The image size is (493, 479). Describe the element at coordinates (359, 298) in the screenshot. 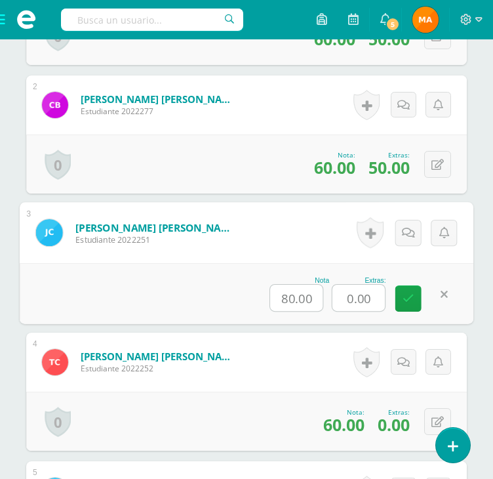

I see `input: Extra` at that location.